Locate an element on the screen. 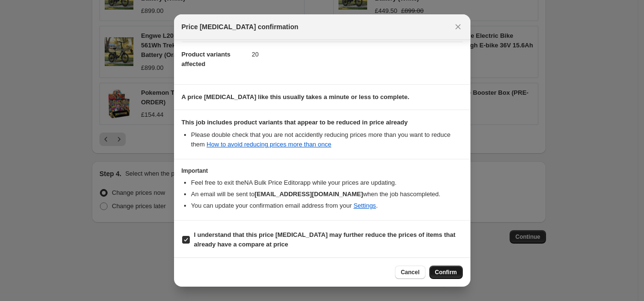 This screenshot has height=301, width=644. button: Close is located at coordinates (458, 27).